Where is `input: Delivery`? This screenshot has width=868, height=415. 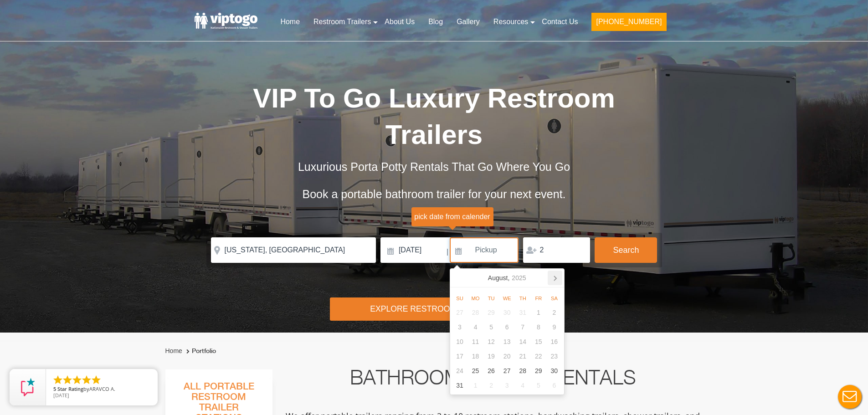 input: Delivery is located at coordinates (413, 250).